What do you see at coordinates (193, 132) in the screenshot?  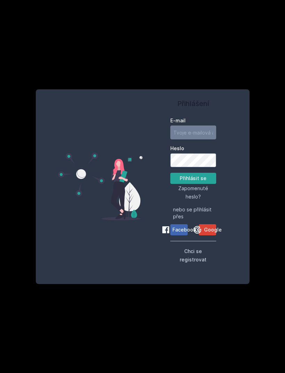 I see `input: Tvoje e-mailová adresa` at bounding box center [193, 132].